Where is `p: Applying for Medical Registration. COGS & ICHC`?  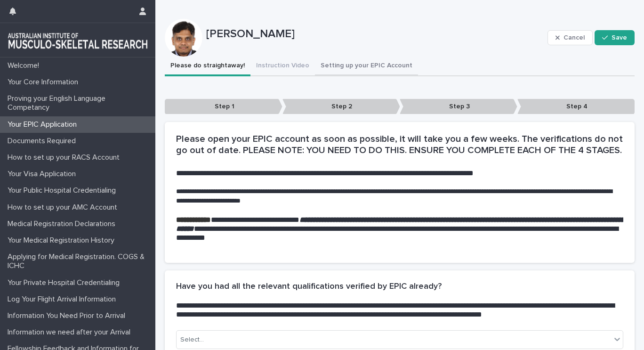
p: Applying for Medical Registration. COGS & ICHC is located at coordinates (79, 261).